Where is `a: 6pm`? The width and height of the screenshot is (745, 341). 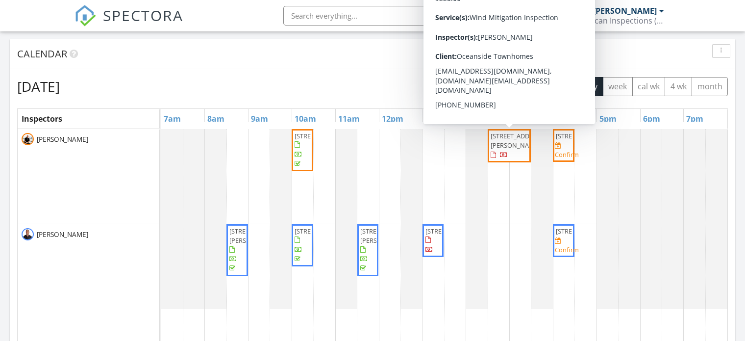 a: 6pm is located at coordinates (652, 119).